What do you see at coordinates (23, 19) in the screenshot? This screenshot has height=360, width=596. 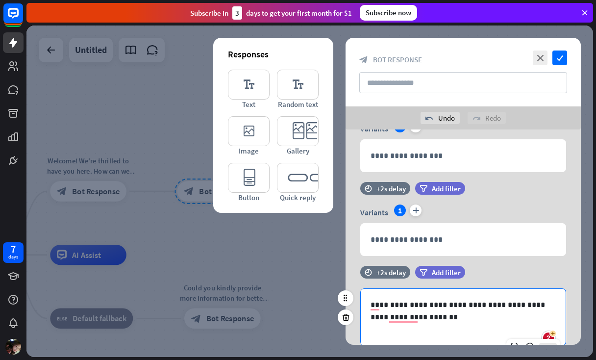 I see `button: Open LiveChat chat widget` at bounding box center [23, 19].